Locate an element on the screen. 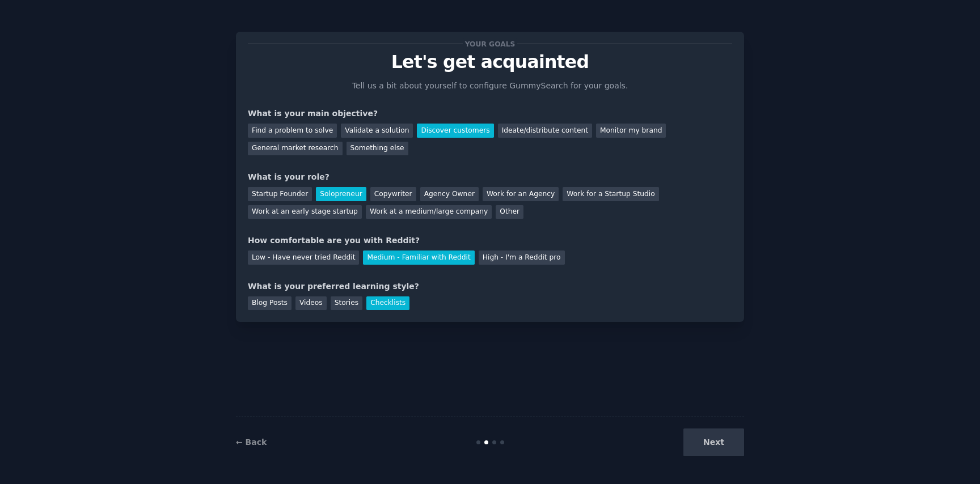 The height and width of the screenshot is (484, 980). div: Stories is located at coordinates (346, 303).